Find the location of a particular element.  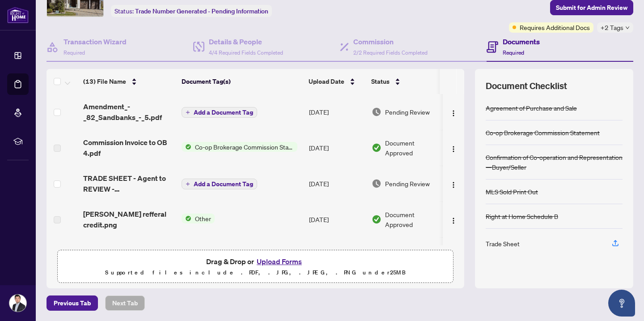

span: +2 Tags is located at coordinates (612, 27).